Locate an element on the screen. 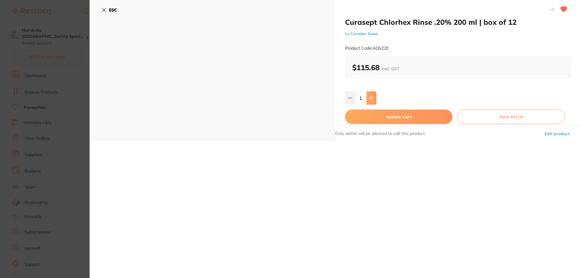  small: by is located at coordinates (458, 34).